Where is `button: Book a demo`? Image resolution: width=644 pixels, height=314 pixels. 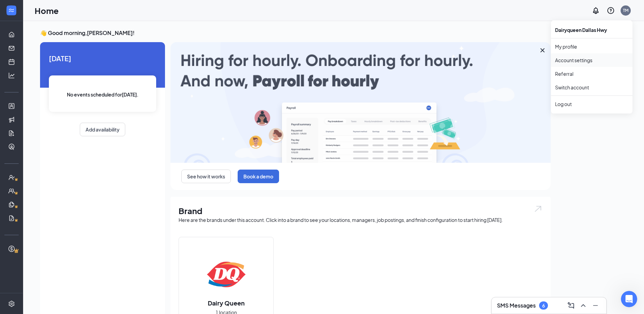
button: Book a demo is located at coordinates (259, 176).